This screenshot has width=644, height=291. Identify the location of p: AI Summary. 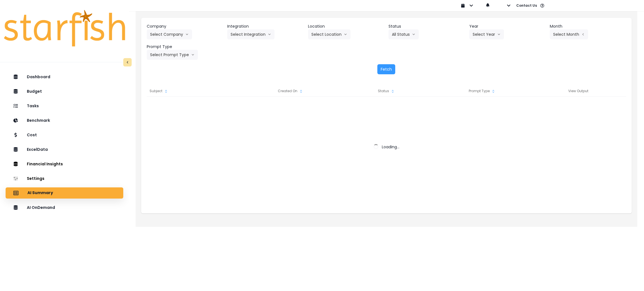
(40, 193).